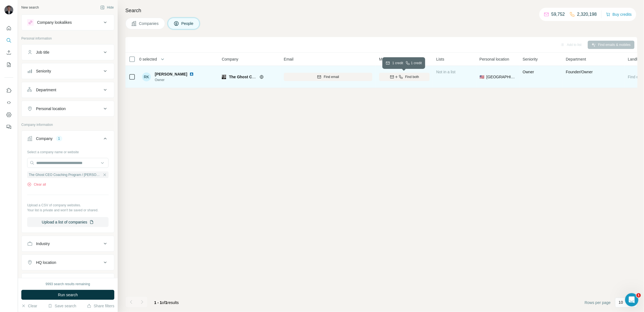  I want to click on span: Mobile, so click(384, 59).